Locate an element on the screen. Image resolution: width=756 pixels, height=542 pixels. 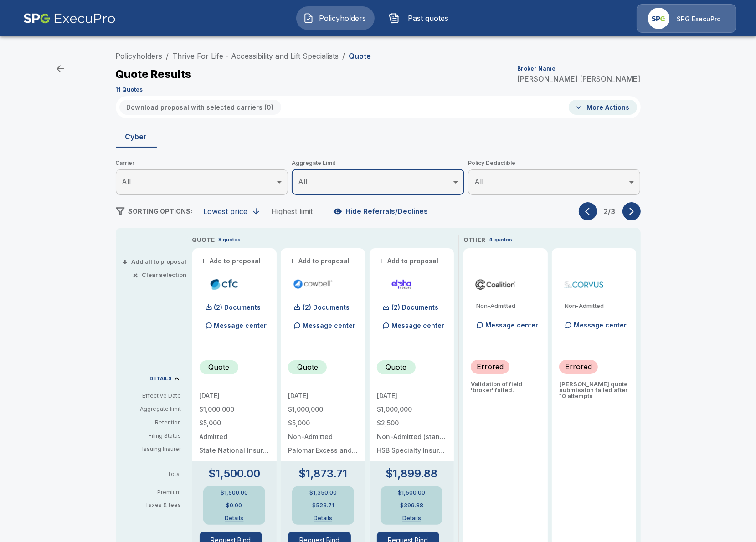
p: 4 is located at coordinates (491, 240).